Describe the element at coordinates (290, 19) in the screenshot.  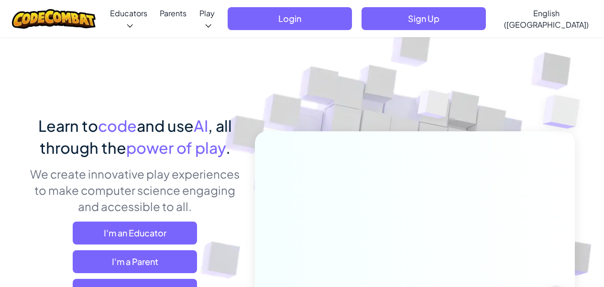
I see `button: Login` at that location.